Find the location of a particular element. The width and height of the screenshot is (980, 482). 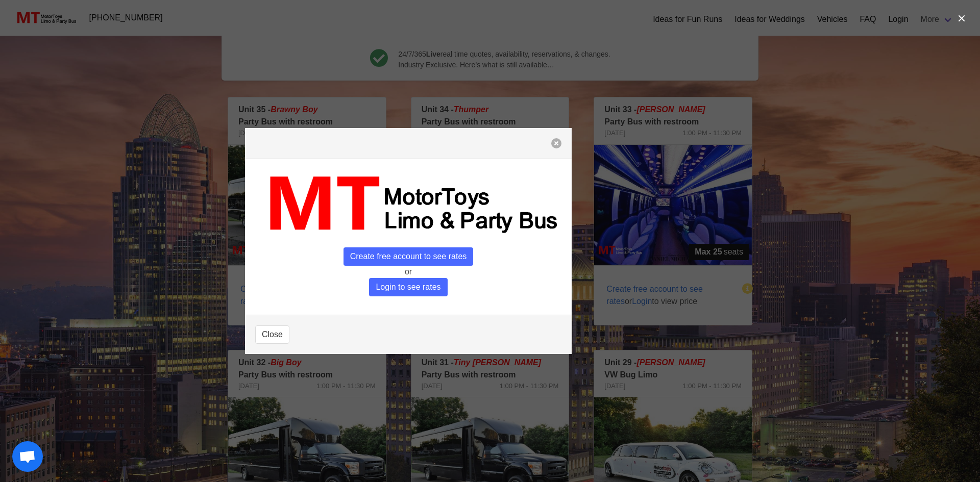

button: Close is located at coordinates (272, 335).